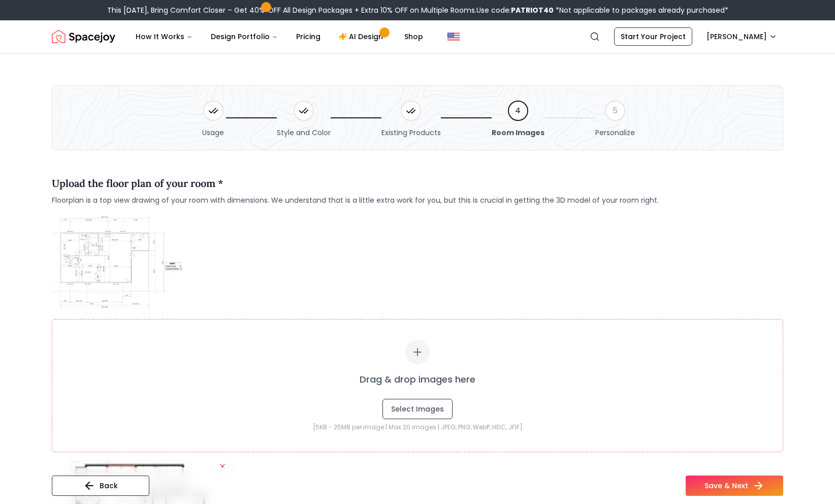 Image resolution: width=835 pixels, height=504 pixels. I want to click on a: Start Your Project, so click(653, 36).